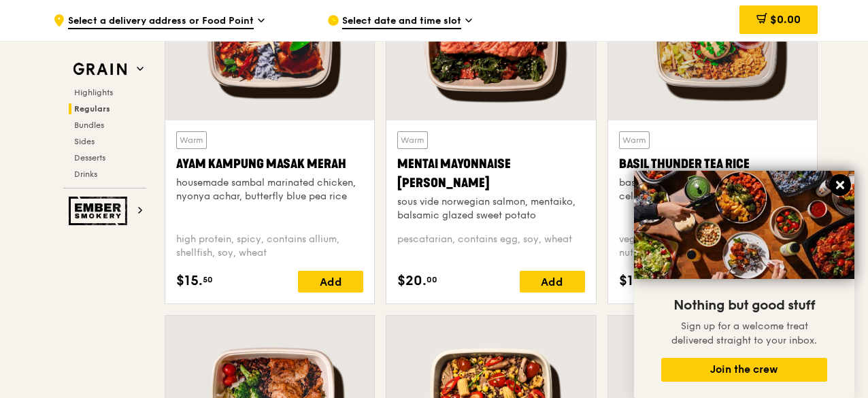 This screenshot has height=398, width=868. Describe the element at coordinates (744, 333) in the screenshot. I see `span: Sign up for a welcome treat delivered straight to your inbox.` at that location.